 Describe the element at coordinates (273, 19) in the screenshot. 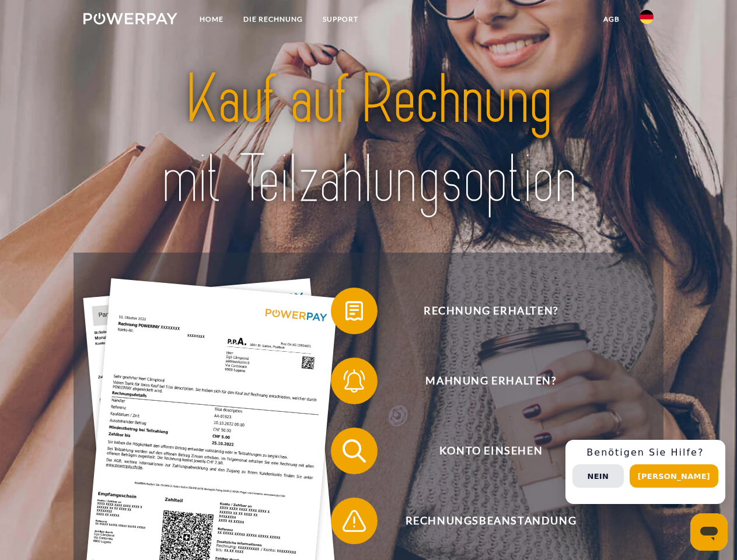

I see `a: DIE RECHNUNG` at that location.